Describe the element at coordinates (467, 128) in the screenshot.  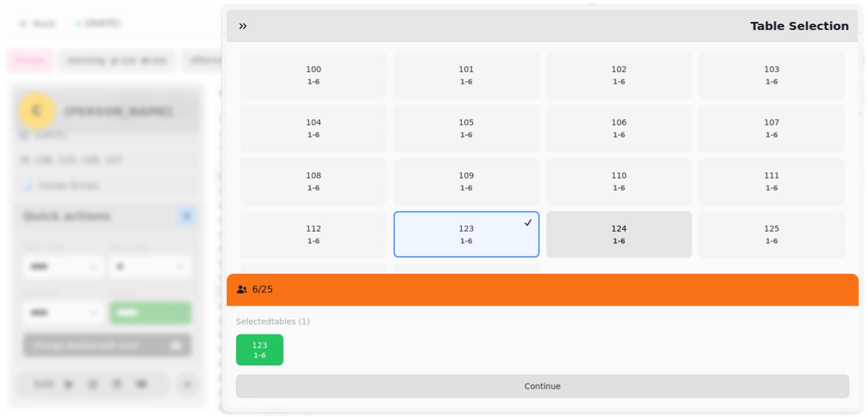
I see `button: 1051-6` at that location.